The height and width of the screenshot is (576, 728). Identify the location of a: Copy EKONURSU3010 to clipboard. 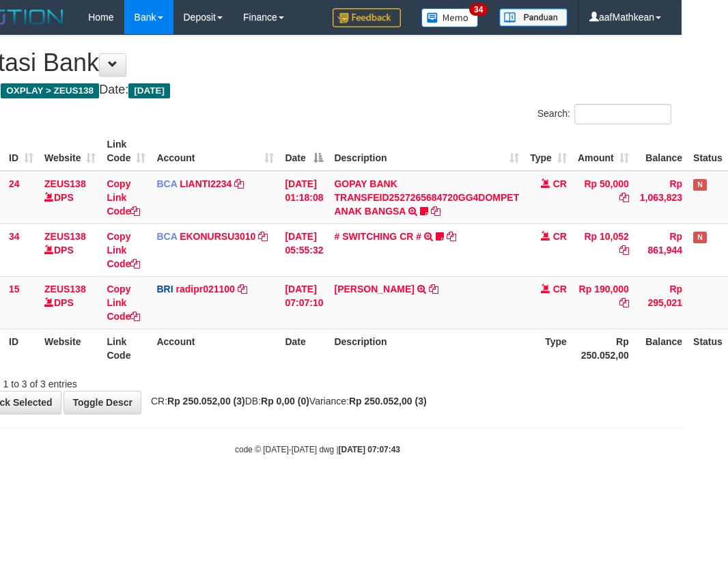
(263, 236).